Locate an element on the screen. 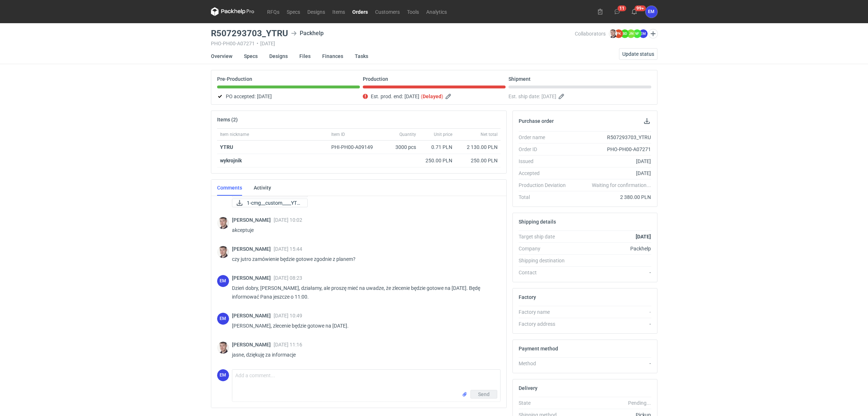 This screenshot has height=416, width=868. div: Target ship date is located at coordinates (545, 237).